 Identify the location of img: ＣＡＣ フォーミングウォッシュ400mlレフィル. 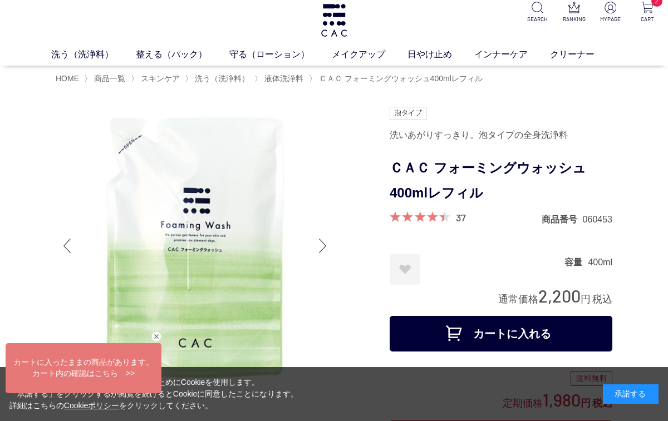
(195, 246).